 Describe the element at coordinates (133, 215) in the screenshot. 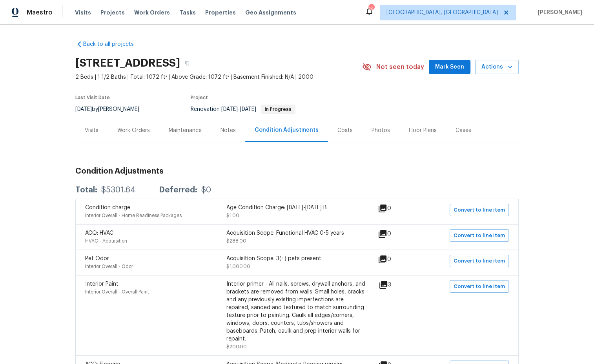

I see `span: Interior Overall - Home Readiness Packages` at that location.